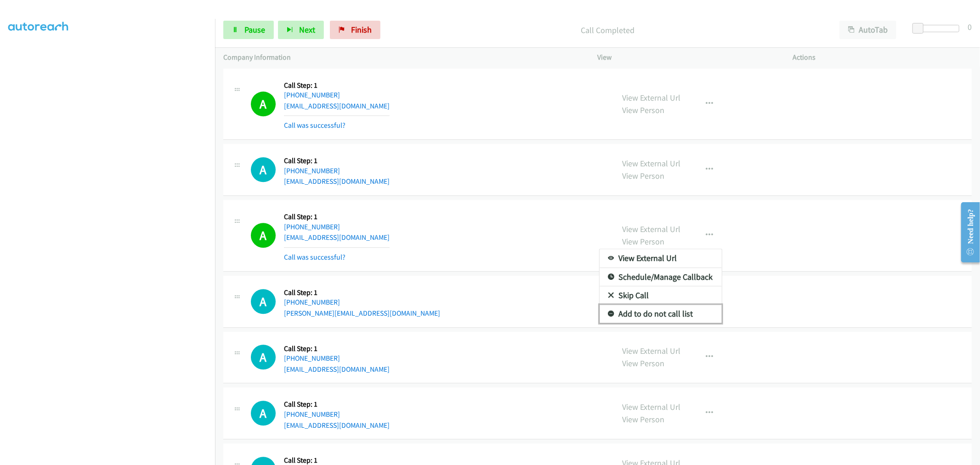  What do you see at coordinates (661, 258) in the screenshot?
I see `a: View External Url` at bounding box center [661, 258].